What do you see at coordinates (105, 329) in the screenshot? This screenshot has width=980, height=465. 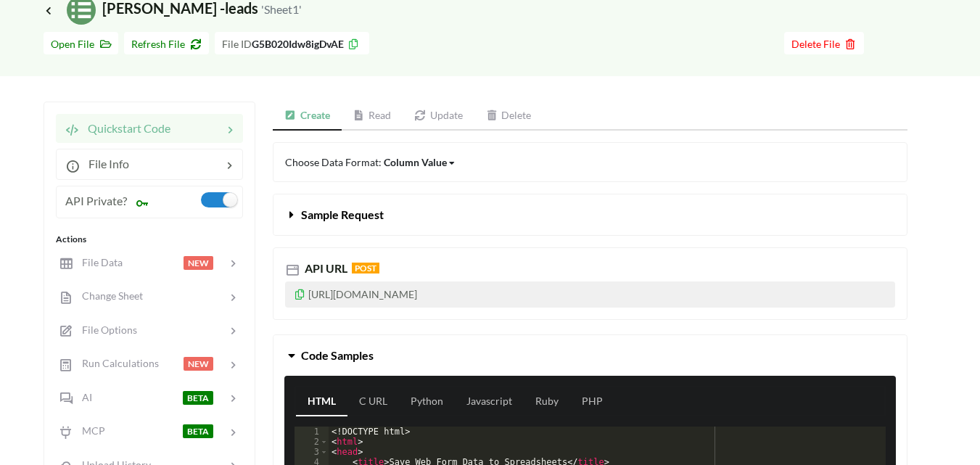 I see `span: File Options` at bounding box center [105, 329].